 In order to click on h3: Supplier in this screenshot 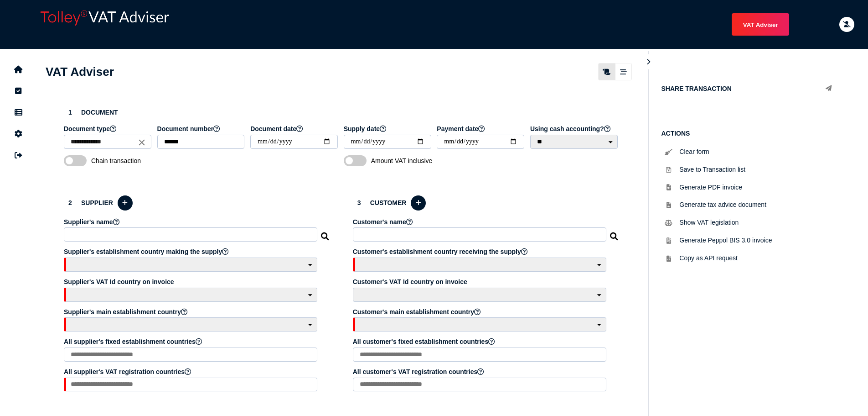, I will do `click(197, 203)`.